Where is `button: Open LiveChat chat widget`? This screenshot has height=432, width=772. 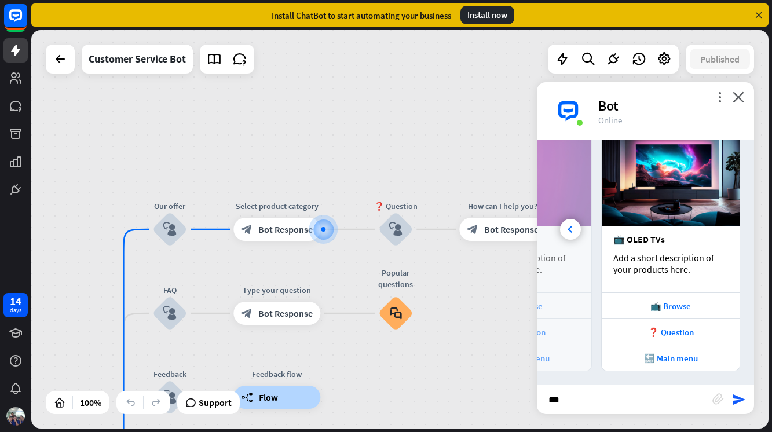 button: Open LiveChat chat widget is located at coordinates (27, 22).